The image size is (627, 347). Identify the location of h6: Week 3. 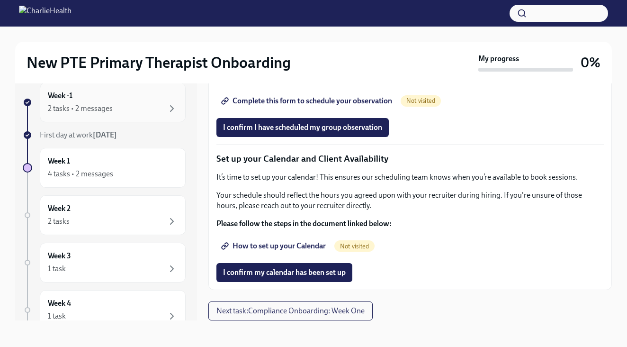
(59, 256).